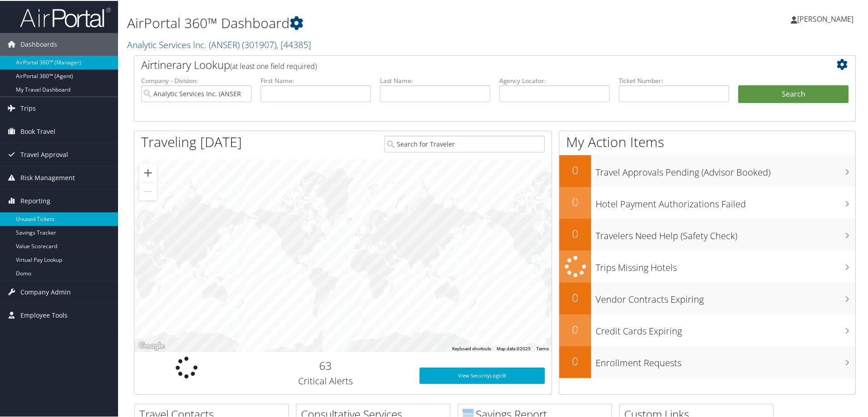  What do you see at coordinates (325, 380) in the screenshot?
I see `h3: Critical Alerts` at bounding box center [325, 380].